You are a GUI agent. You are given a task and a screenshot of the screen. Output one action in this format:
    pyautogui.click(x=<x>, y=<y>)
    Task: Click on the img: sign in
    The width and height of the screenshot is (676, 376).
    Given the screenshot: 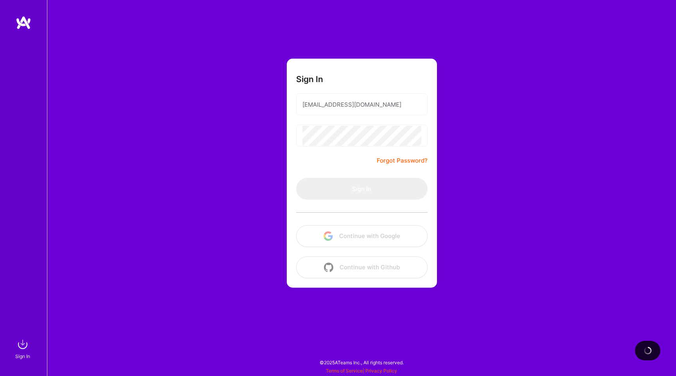 What is the action you would take?
    pyautogui.click(x=23, y=345)
    